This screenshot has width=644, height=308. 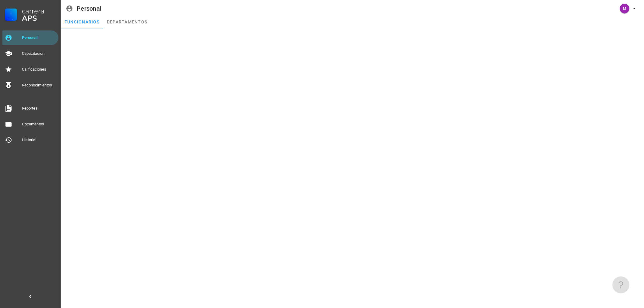 What do you see at coordinates (30, 124) in the screenshot?
I see `a: Documentos` at bounding box center [30, 124].